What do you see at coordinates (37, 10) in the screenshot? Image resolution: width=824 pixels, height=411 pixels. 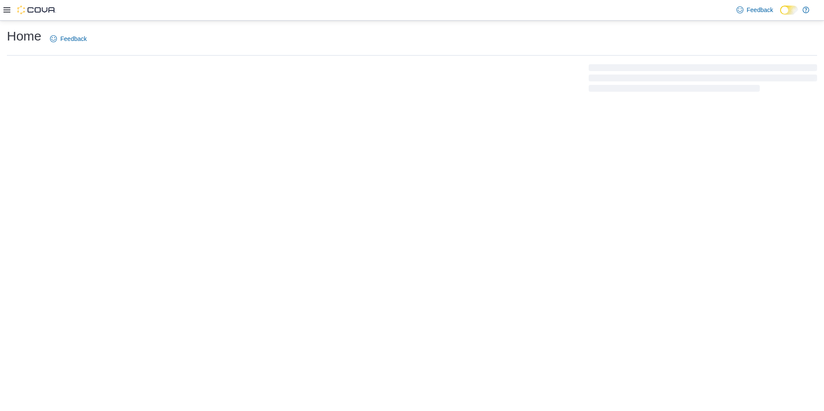 I see `img: Cova` at bounding box center [37, 10].